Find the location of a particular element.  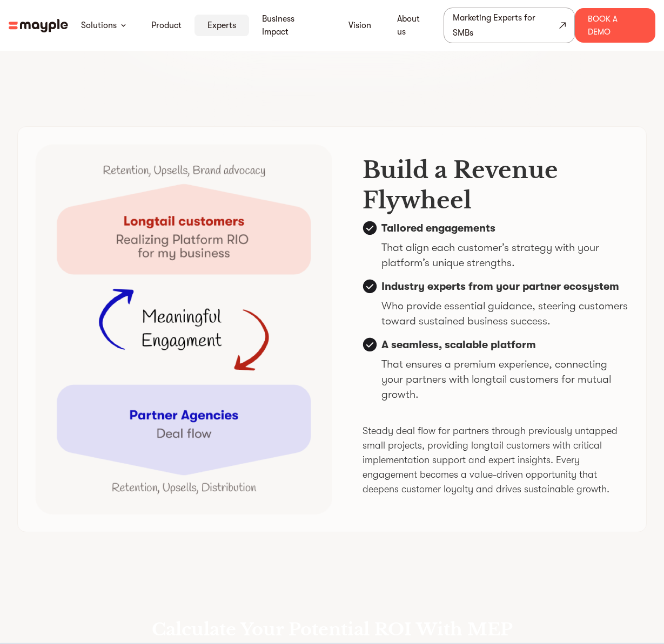

div: Book A Demo is located at coordinates (615, 25).